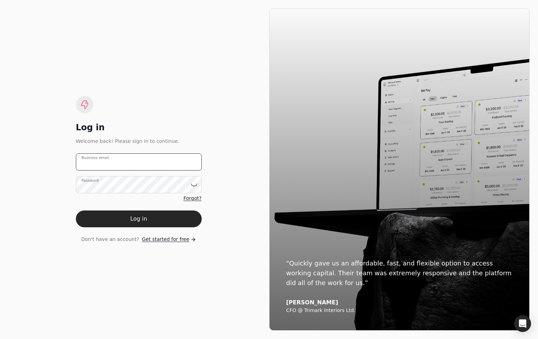  Describe the element at coordinates (193, 198) in the screenshot. I see `span: Forgot?` at that location.